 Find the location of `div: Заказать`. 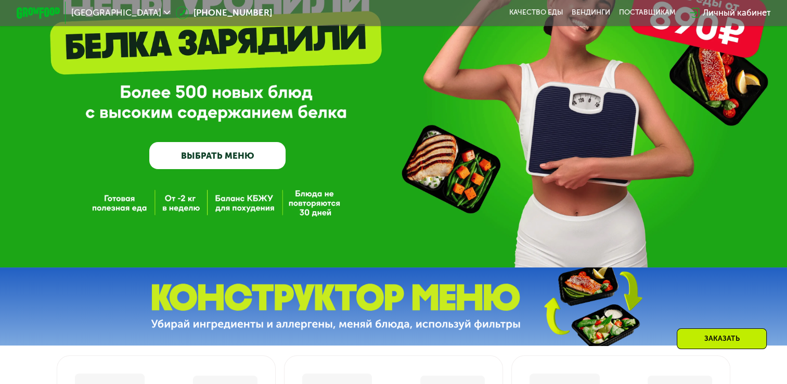

div: Заказать is located at coordinates (722, 339).